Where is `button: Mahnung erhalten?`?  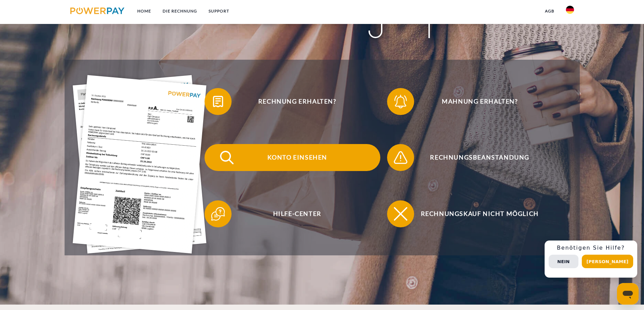
button: Mahnung erhalten? is located at coordinates (475, 102).